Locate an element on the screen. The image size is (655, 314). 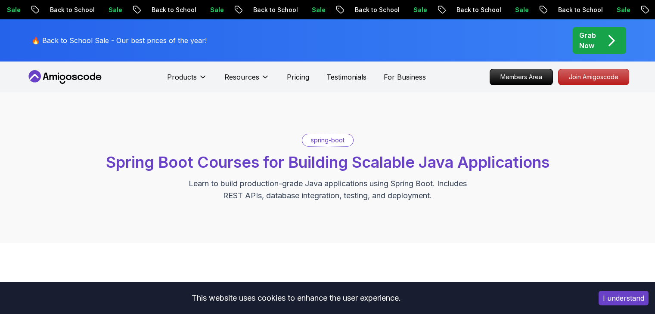
p: Testimonials is located at coordinates (346, 77).